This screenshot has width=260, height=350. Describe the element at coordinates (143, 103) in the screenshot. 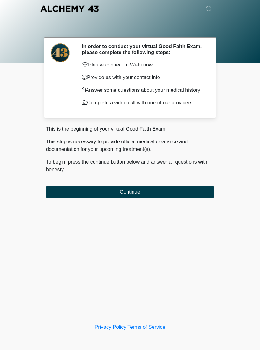

I see `p: Complete a video call with one of our providers` at that location.